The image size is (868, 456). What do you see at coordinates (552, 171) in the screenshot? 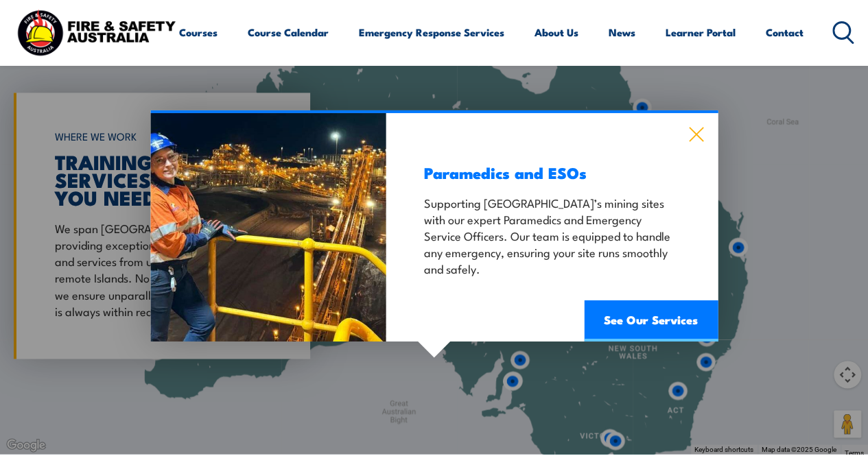
I see `h3: Paramedics and ESOs` at bounding box center [552, 171].